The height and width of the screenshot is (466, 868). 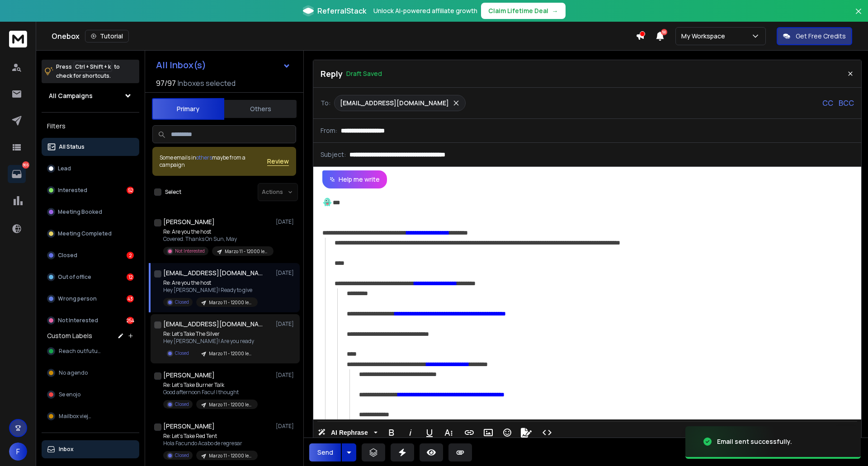 What do you see at coordinates (76, 416) in the screenshot?
I see `span: Mailbox viejos` at bounding box center [76, 416].